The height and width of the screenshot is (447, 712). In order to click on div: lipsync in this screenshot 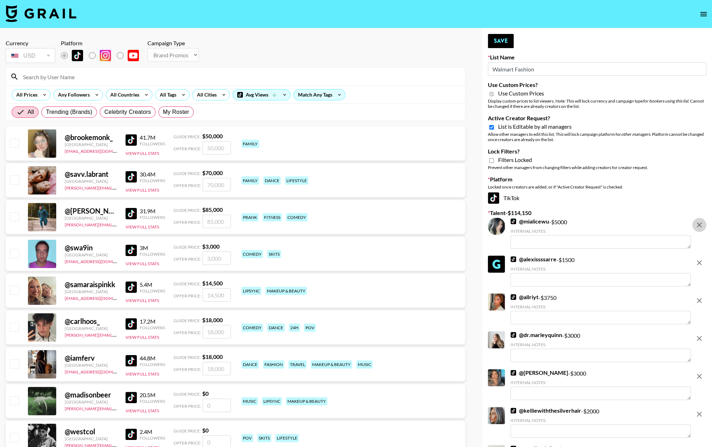, I will do `click(251, 291)`.